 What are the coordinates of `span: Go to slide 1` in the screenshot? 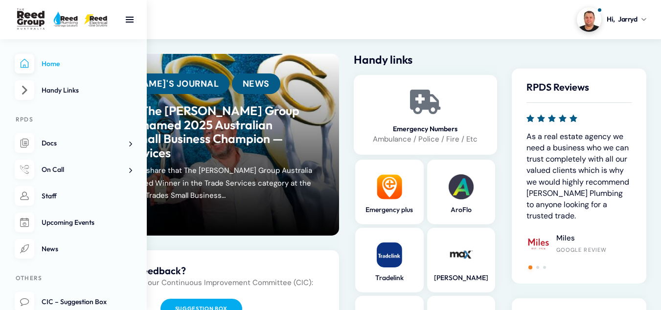 It's located at (531, 267).